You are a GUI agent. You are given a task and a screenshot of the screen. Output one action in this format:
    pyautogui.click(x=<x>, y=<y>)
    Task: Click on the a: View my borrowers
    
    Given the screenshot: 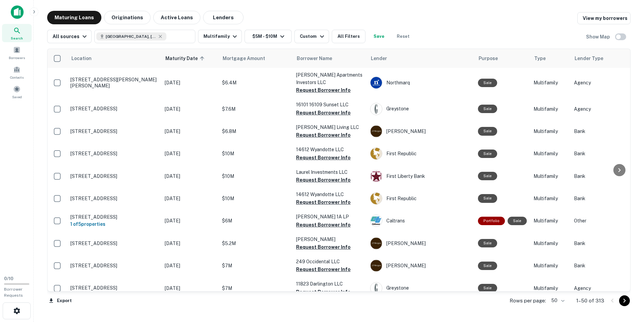 What is the action you would take?
    pyautogui.click(x=604, y=19)
    